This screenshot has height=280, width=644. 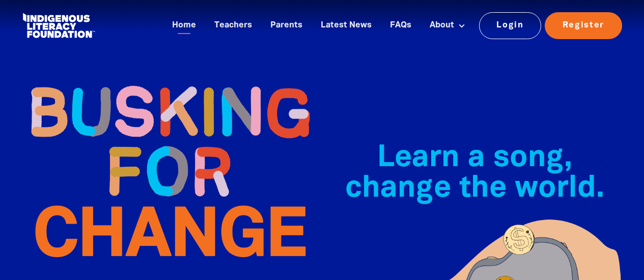 What do you see at coordinates (346, 26) in the screenshot?
I see `a: Latest News` at bounding box center [346, 26].